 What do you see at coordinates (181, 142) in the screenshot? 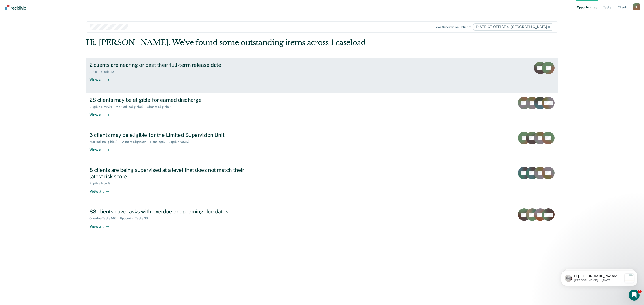
I see `div: Eligible Now : 2` at bounding box center [181, 142].